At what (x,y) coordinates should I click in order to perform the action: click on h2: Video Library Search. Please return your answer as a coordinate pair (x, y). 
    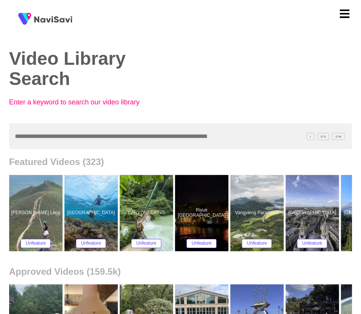
    Looking at the image, I should click on (89, 69).